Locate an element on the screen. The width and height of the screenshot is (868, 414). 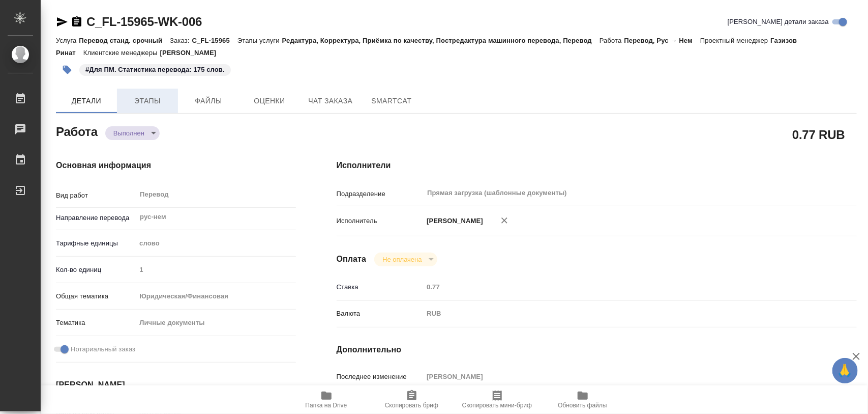
div: Личные документы is located at coordinates (216, 322).